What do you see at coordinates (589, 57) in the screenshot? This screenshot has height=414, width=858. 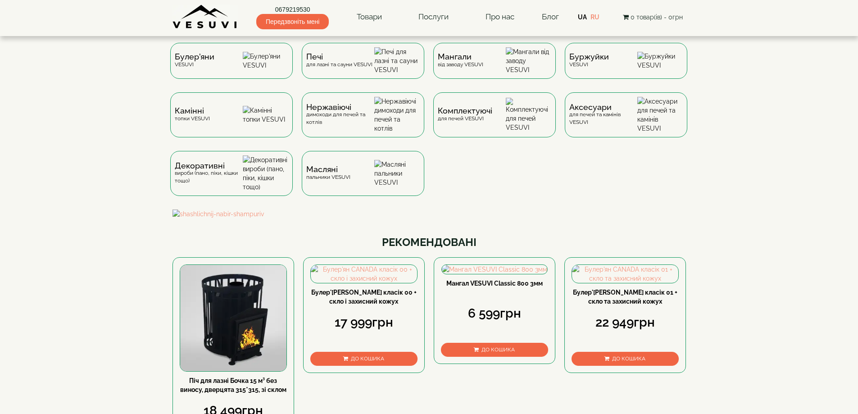 I see `span: Буржуйки` at bounding box center [589, 57].